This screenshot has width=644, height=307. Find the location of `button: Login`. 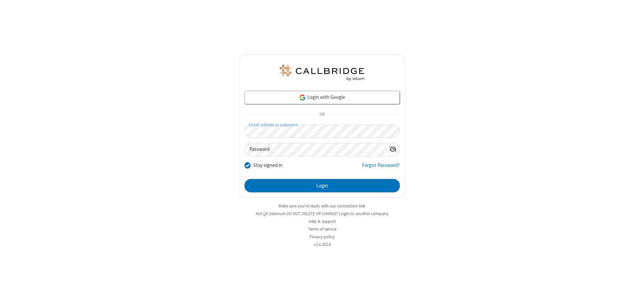

button: Login is located at coordinates (322, 186).